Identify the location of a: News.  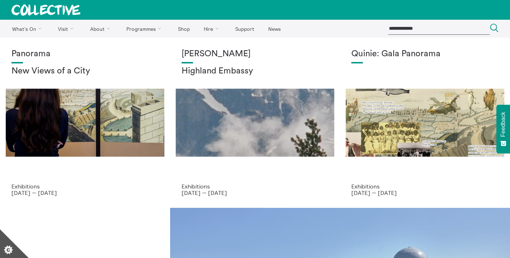
(274, 29).